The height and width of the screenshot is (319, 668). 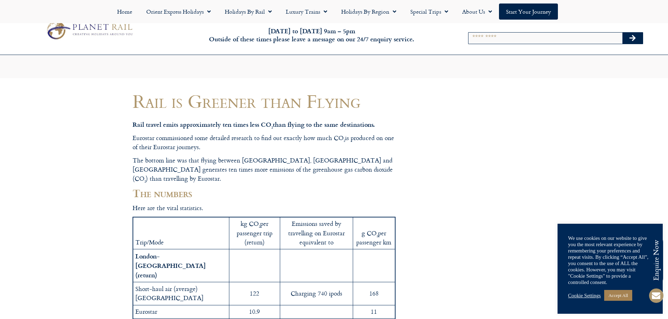 What do you see at coordinates (89, 30) in the screenshot?
I see `img: Planet Rail Train Holidays Logo` at bounding box center [89, 30].